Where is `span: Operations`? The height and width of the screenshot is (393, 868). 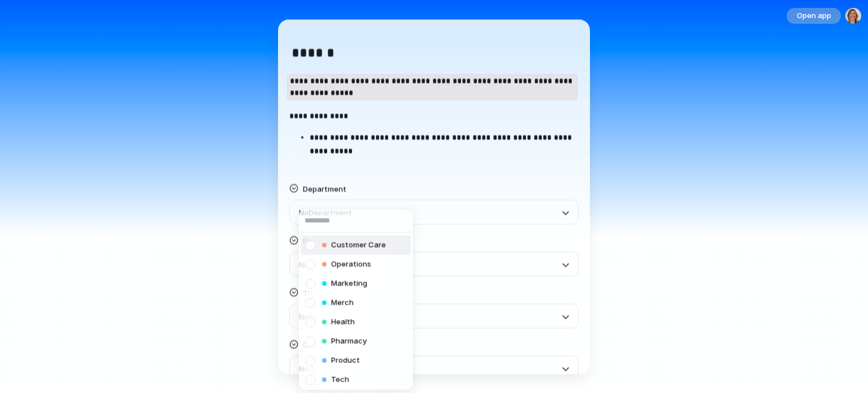 span: Operations is located at coordinates (351, 265).